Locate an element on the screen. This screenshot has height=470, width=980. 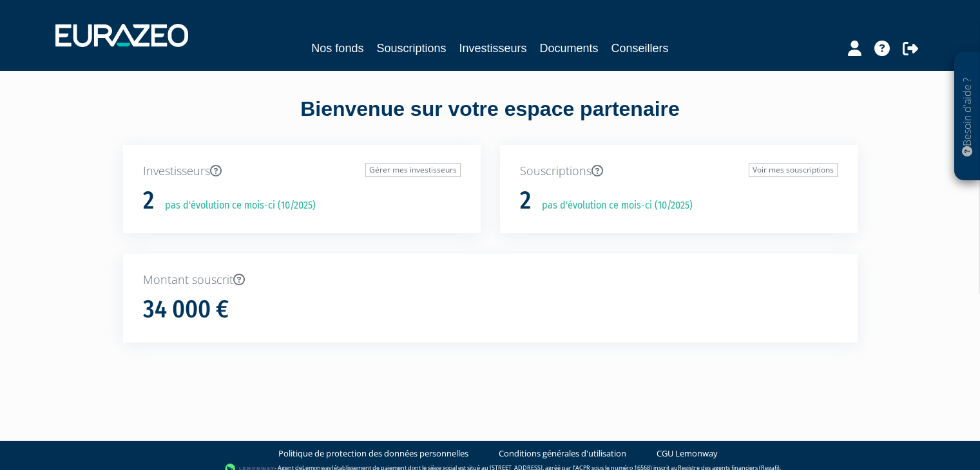
p: Besoin d'aide ? is located at coordinates (967, 117).